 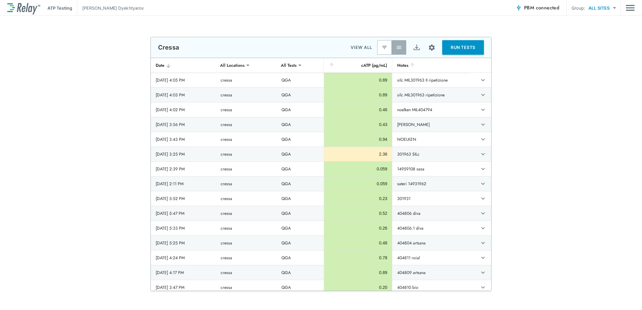 I want to click on img: Drawer Icon, so click(x=630, y=8).